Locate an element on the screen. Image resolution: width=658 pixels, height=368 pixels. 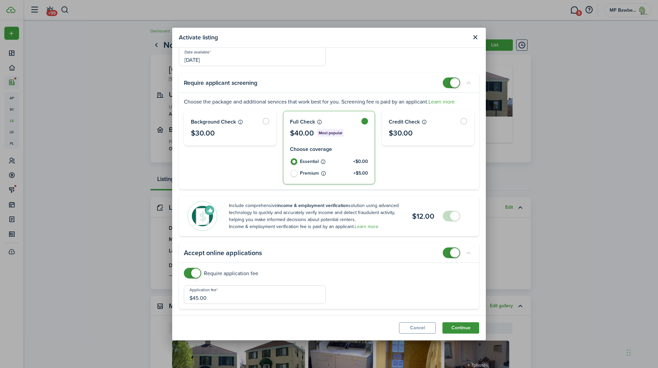
p: Choose the package and additional services that work best for you. Screening fee is paid by an ap... is located at coordinates (329, 102).